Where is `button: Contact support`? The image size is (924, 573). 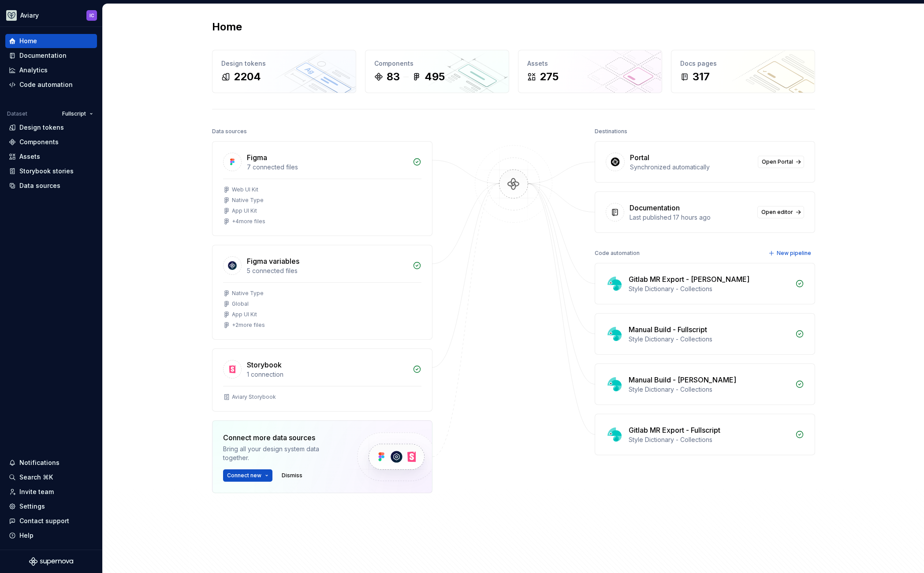 button: Contact support is located at coordinates (51, 521).